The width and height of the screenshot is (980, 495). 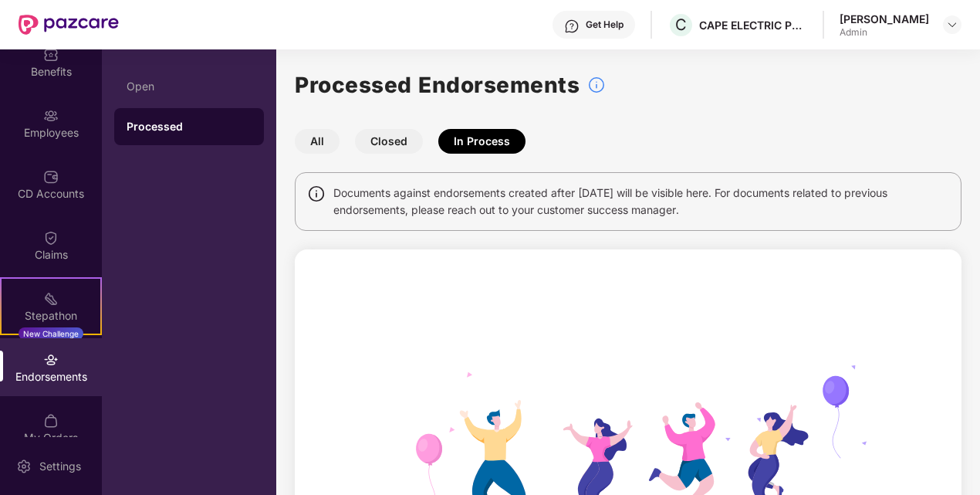 I want to click on img: New Pazcare Logo, so click(x=69, y=25).